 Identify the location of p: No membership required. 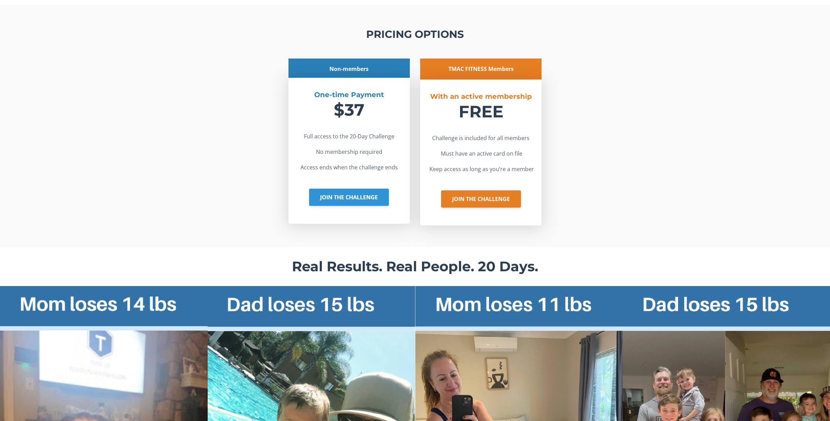
(349, 152).